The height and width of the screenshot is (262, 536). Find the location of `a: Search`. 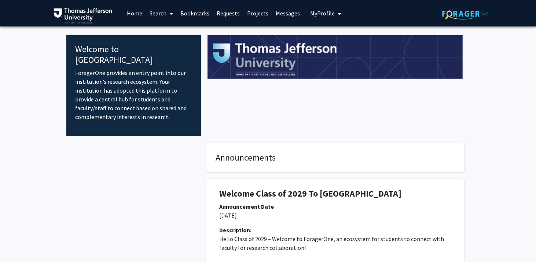

a: Search is located at coordinates (161, 13).